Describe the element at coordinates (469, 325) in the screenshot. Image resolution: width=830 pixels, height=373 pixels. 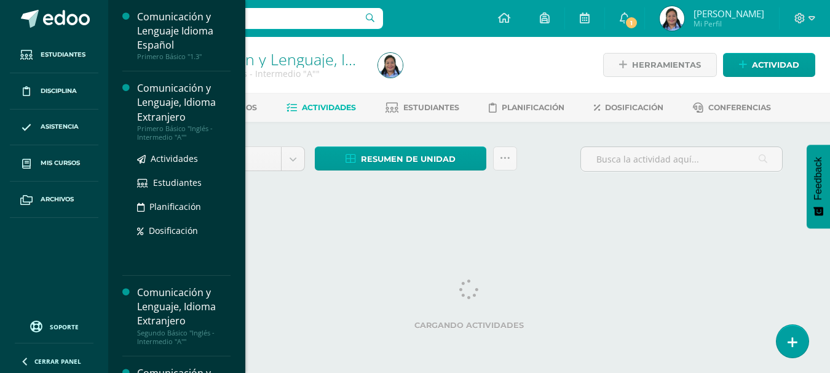
I see `label: Cargando actividades` at that location.